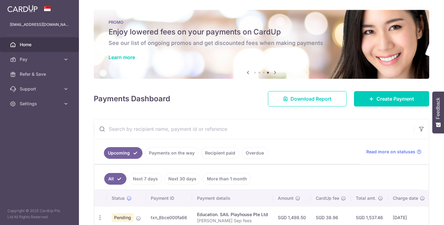  Describe the element at coordinates (232, 215) in the screenshot. I see `div: Education. SAIL Playhouse Pte Ltd` at that location.